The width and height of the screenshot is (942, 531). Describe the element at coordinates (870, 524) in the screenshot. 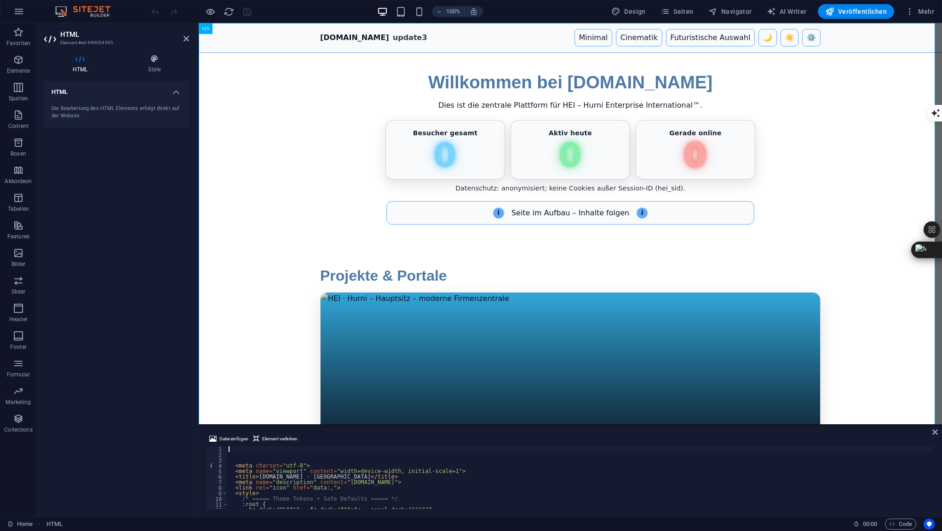

I see `span: 00 00` at that location.